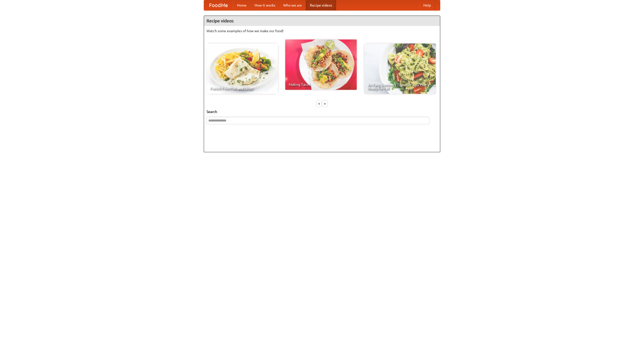  I want to click on a: Who we are, so click(293, 6).